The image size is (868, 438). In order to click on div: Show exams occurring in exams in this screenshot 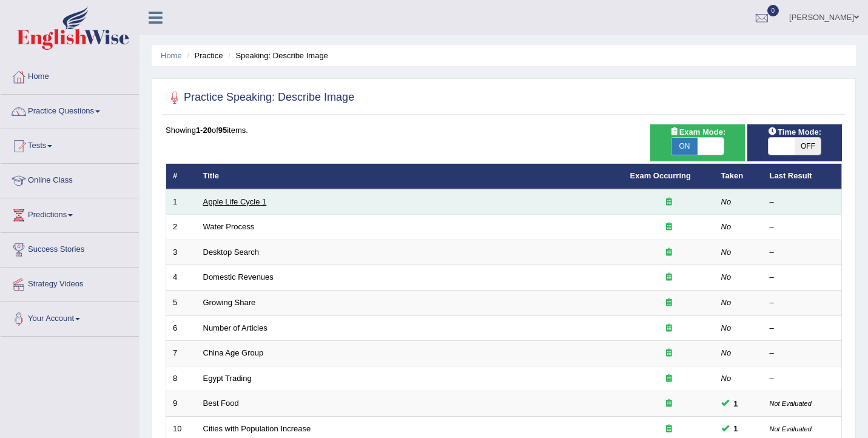, I will do `click(698, 143)`.